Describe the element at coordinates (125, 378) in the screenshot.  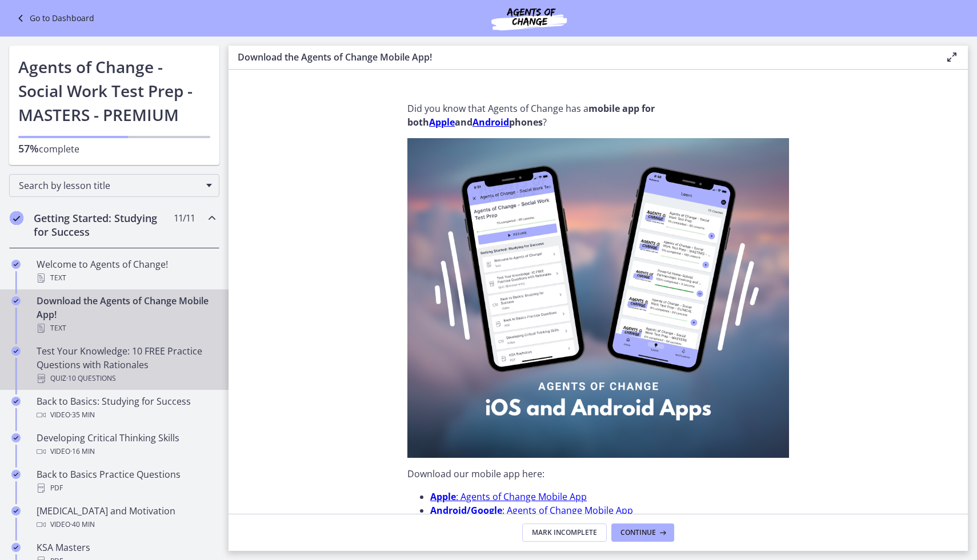
I see `div: Quiz` at that location.